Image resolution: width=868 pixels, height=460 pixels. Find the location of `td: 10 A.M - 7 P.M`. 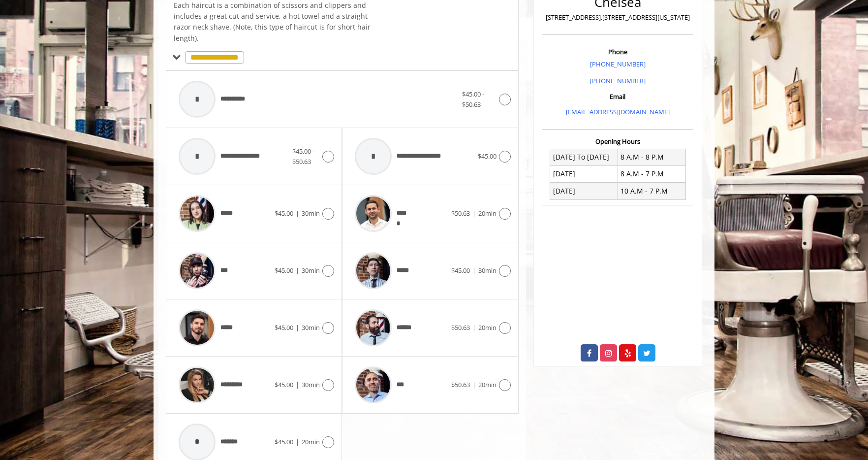

td: 10 A.M - 7 P.M is located at coordinates (652, 191).